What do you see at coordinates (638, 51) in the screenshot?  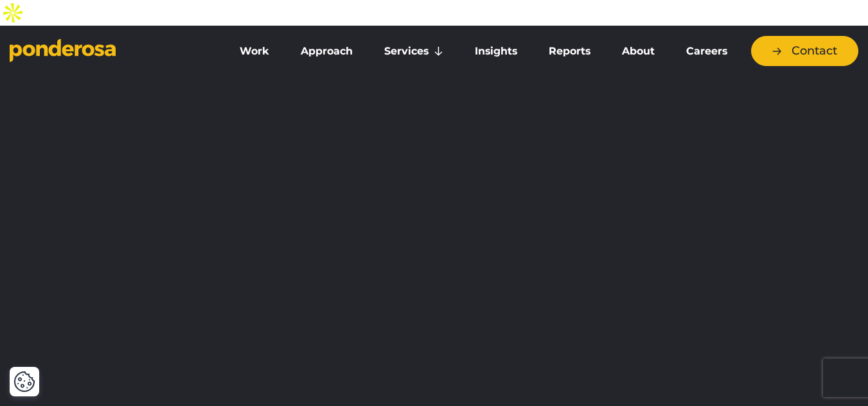 I see `a: About` at bounding box center [638, 51].